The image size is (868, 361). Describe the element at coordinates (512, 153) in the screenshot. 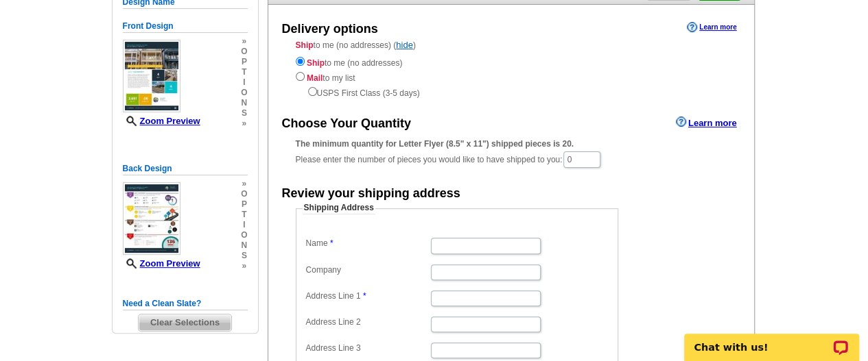

I see `div: Please enter the number of pieces you would like to have shipped to you:` at that location.